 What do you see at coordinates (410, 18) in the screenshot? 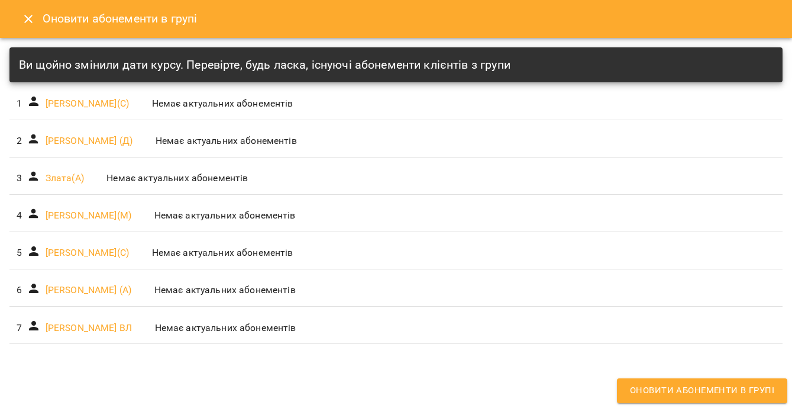
I see `h6: Оновити абонементи в групі` at bounding box center [410, 18].